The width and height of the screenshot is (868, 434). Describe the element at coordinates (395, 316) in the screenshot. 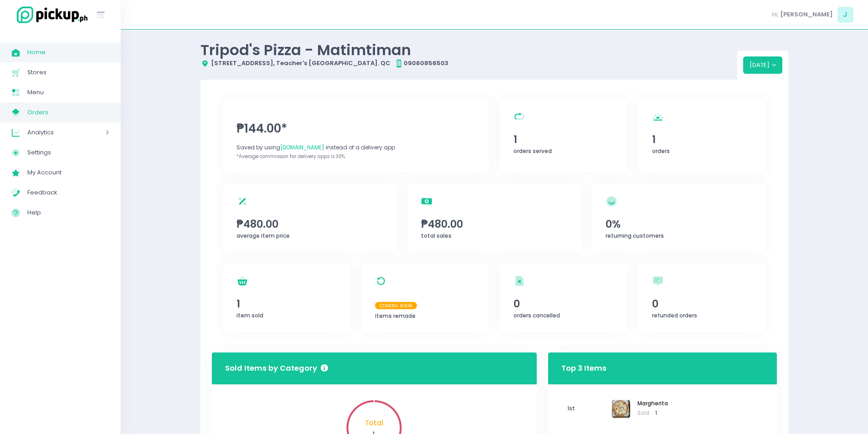

I see `span: items remade` at that location.